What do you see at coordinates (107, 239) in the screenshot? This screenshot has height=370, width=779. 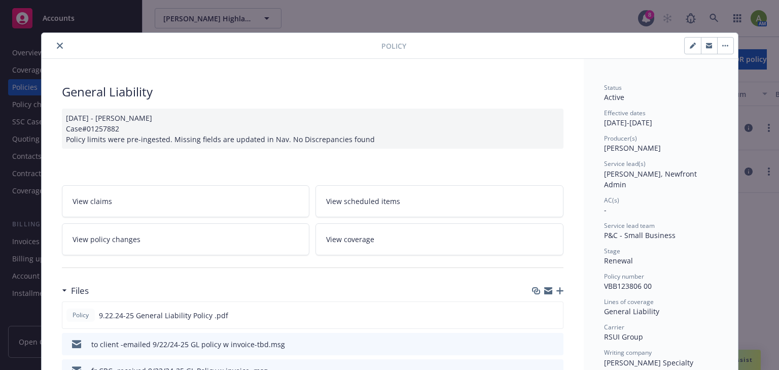 I see `span: View policy changes` at bounding box center [107, 239].